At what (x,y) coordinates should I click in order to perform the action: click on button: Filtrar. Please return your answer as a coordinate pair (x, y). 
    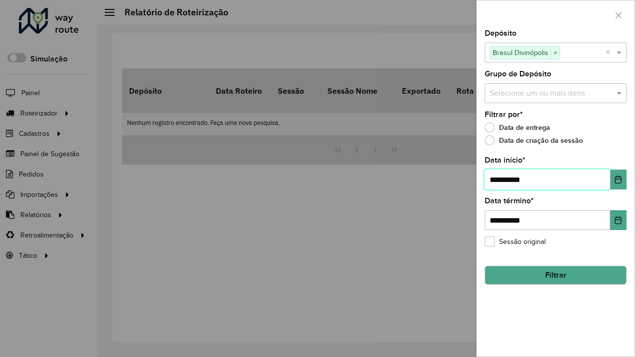
    Looking at the image, I should click on (556, 275).